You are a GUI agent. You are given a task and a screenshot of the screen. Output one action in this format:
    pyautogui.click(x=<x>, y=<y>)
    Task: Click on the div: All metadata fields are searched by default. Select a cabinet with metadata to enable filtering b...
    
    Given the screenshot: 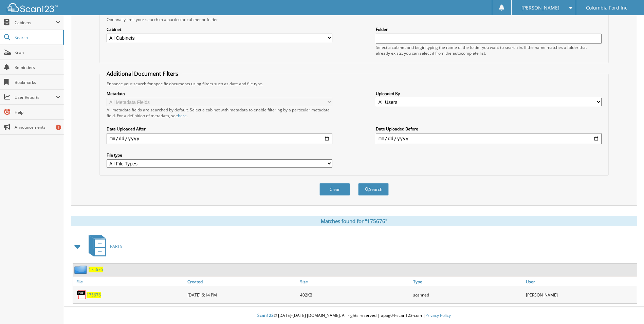 What is the action you would take?
    pyautogui.click(x=219, y=113)
    